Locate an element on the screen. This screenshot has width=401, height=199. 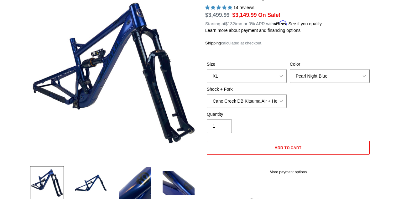
span: On Sale! is located at coordinates (269, 15).